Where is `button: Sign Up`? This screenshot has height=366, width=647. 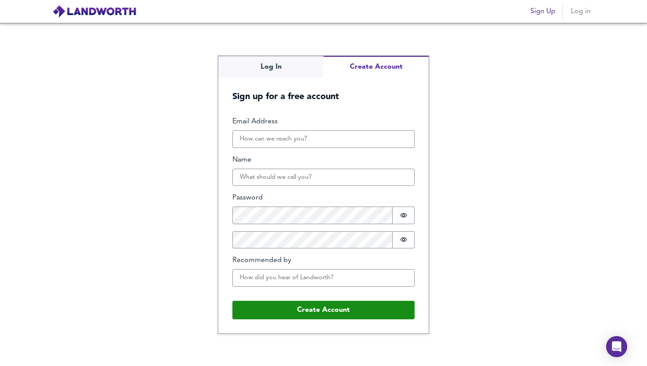 button: Sign Up is located at coordinates (542, 11).